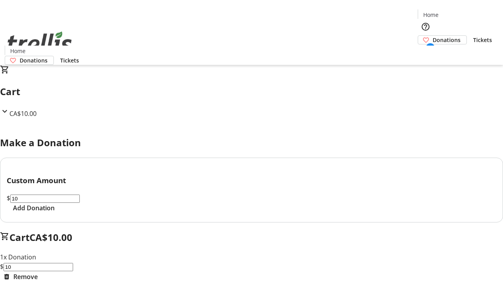 This screenshot has height=283, width=503. What do you see at coordinates (40, 42) in the screenshot?
I see `img: Orient E2E Organization cokRgQ0ocx's Logo` at bounding box center [40, 42].